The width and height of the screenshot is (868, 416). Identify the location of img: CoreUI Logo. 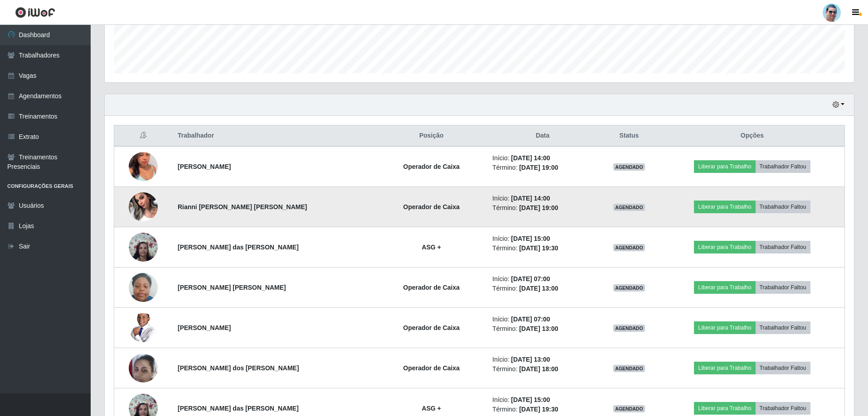
(35, 12).